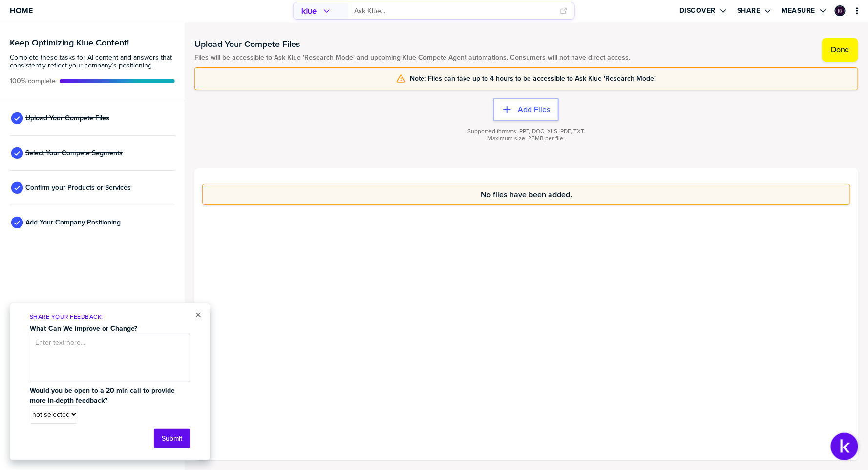 Image resolution: width=868 pixels, height=470 pixels. Describe the element at coordinates (92, 42) in the screenshot. I see `h3: Keep Optimizing Klue Content!` at that location.